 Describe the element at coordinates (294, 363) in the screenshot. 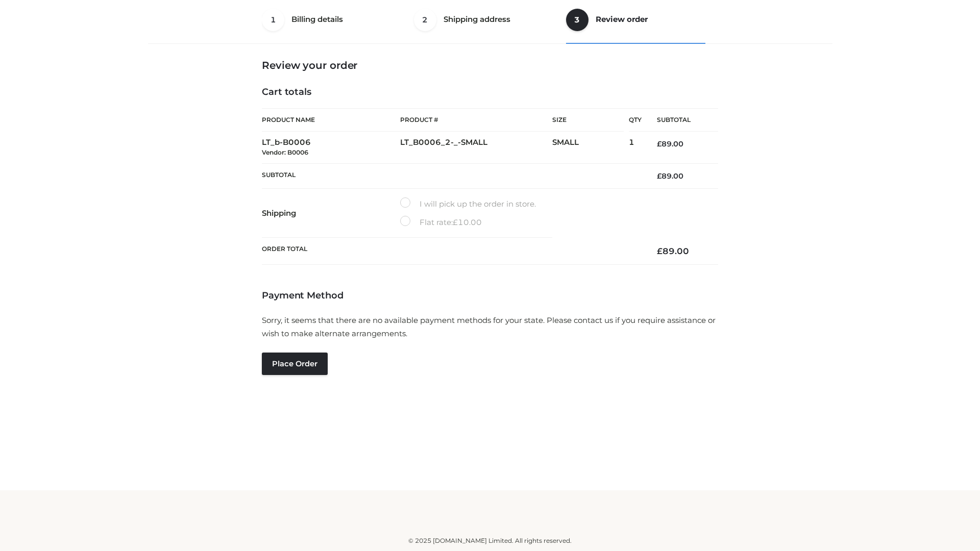

I see `button: Place order` at that location.